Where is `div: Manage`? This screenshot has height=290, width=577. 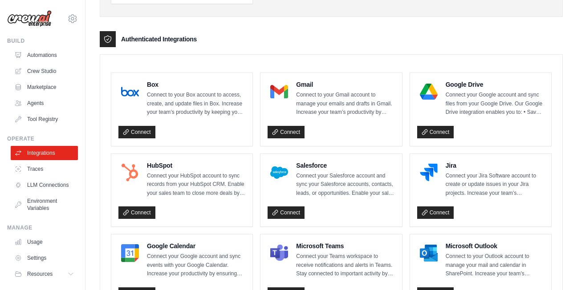 div: Manage is located at coordinates (42, 228).